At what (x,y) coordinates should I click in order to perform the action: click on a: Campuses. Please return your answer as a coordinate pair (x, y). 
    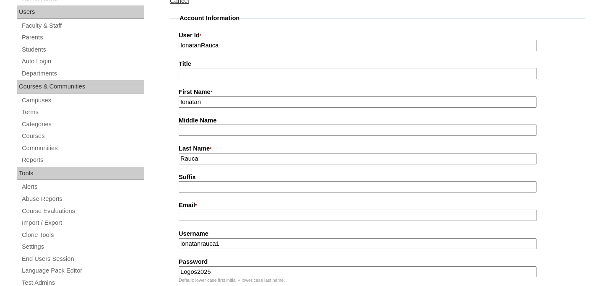
    Looking at the image, I should click on (83, 100).